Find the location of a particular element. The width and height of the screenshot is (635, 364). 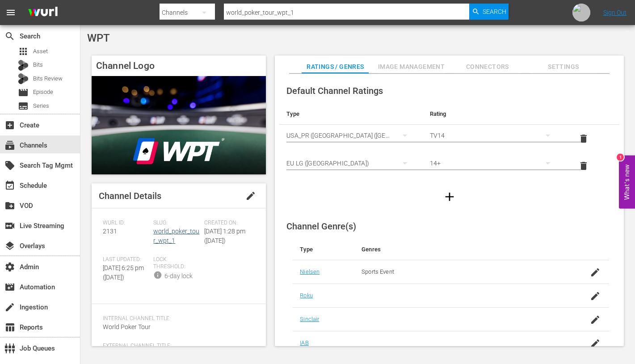

div: Bits Review is located at coordinates (23, 78).